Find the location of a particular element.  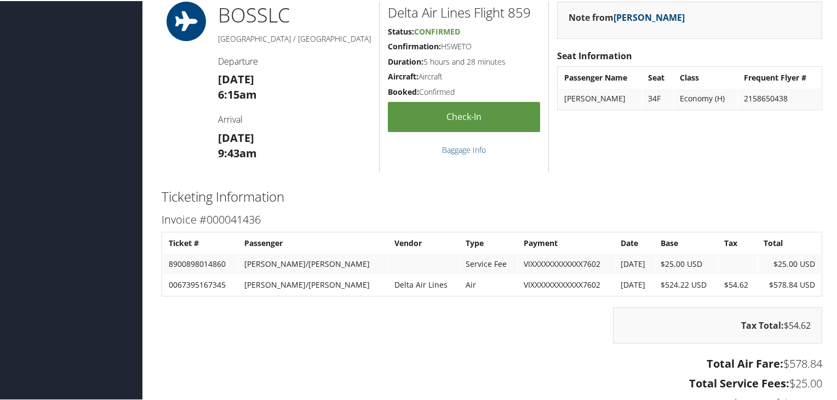

th: Type is located at coordinates (489, 242).